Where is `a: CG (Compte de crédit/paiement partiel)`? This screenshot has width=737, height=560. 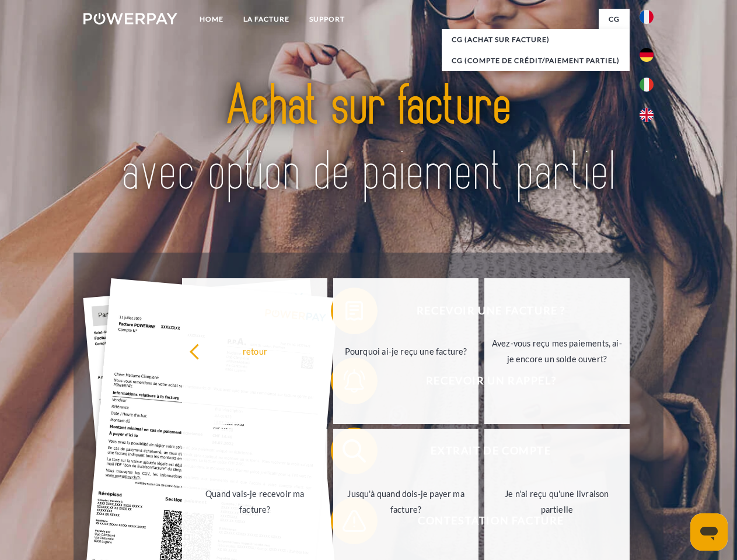 a: CG (Compte de crédit/paiement partiel) is located at coordinates (535, 61).